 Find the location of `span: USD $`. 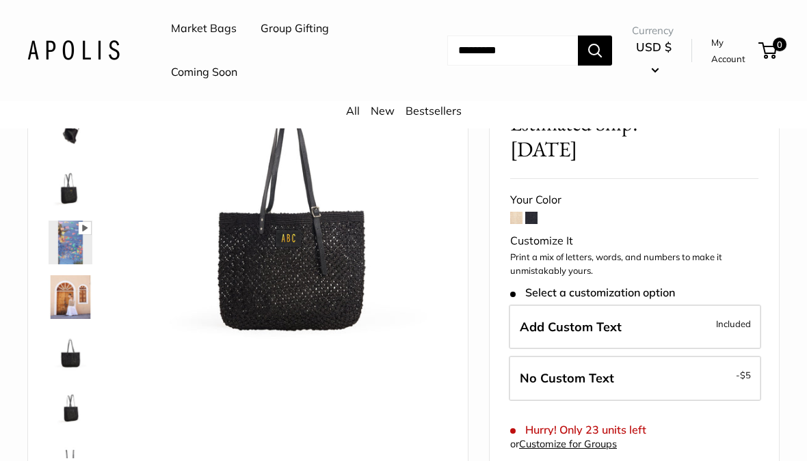

span: USD $ is located at coordinates (654, 46).